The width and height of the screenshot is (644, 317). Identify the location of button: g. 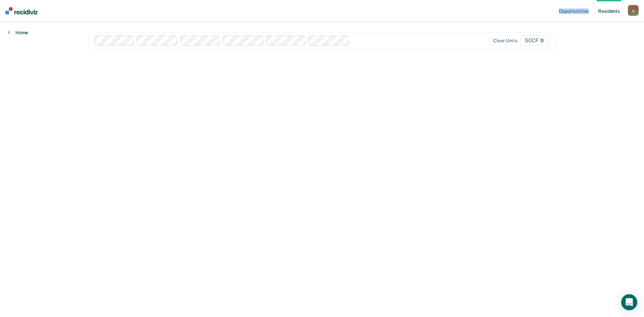
(634, 10).